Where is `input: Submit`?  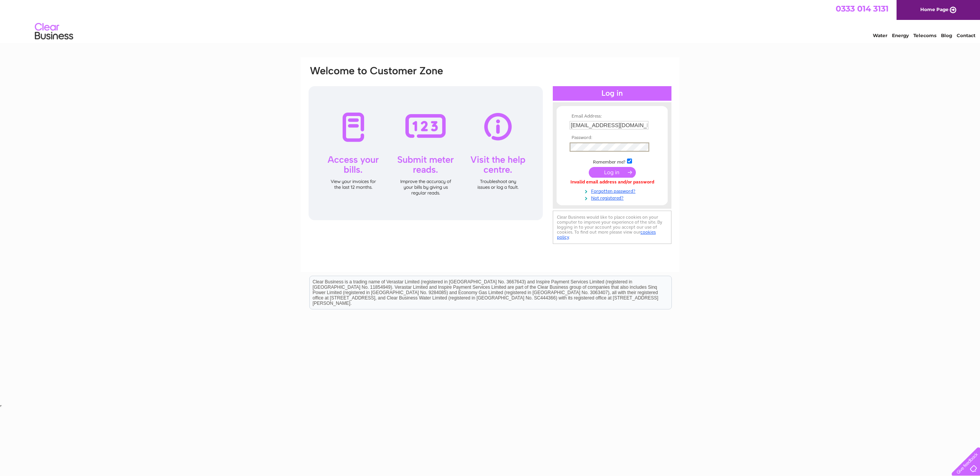
input: Submit is located at coordinates (612, 172).